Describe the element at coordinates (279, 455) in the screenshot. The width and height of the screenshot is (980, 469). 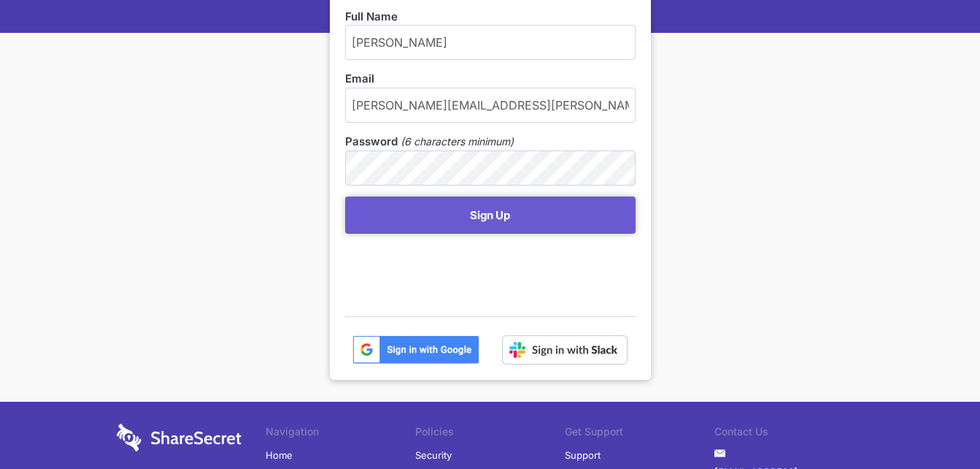
I see `a: Home` at that location.